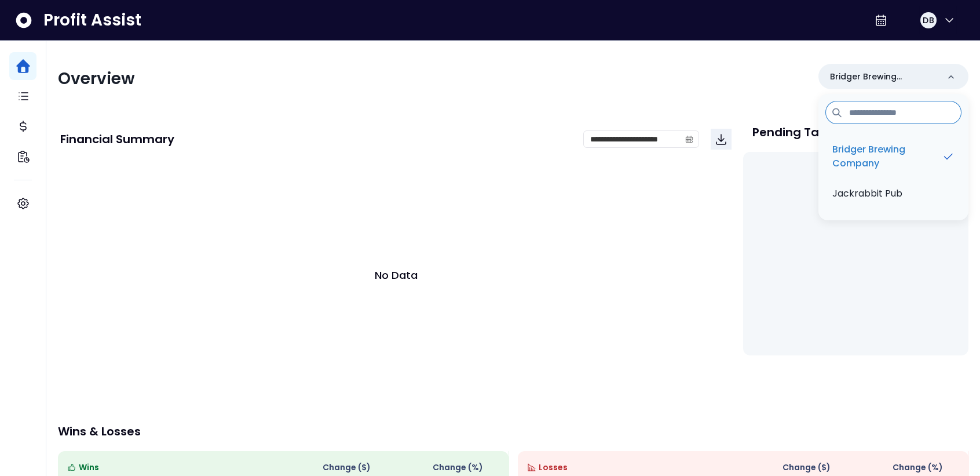 This screenshot has width=980, height=476. What do you see at coordinates (855, 172) in the screenshot?
I see `div: No tasks available` at bounding box center [855, 172].